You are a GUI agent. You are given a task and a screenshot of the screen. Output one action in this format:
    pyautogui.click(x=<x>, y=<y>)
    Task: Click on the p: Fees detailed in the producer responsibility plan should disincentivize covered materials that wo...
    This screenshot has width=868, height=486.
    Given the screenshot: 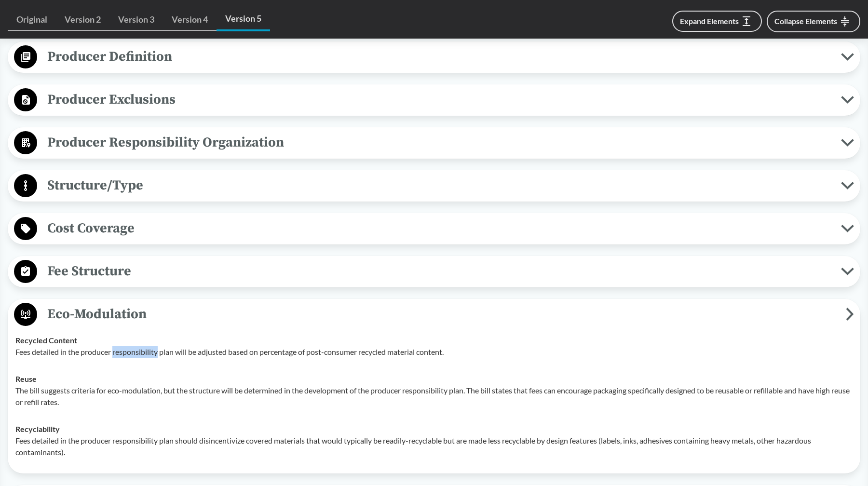 What is the action you would take?
    pyautogui.click(x=434, y=446)
    